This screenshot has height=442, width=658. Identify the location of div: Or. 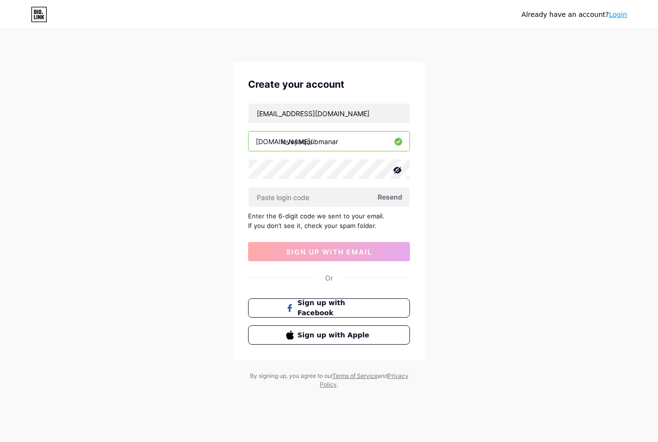
(329, 278).